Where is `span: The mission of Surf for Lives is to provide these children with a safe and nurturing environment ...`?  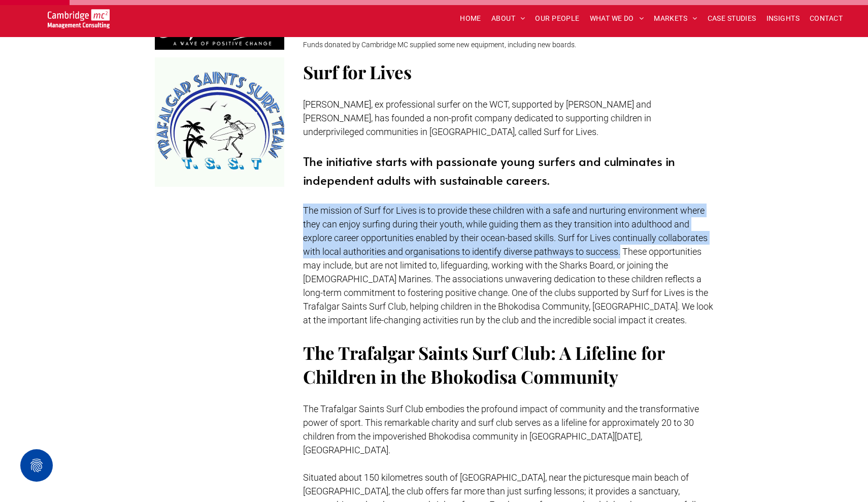
span: The mission of Surf for Lives is to provide these children with a safe and nurturing environment ... is located at coordinates (508, 265).